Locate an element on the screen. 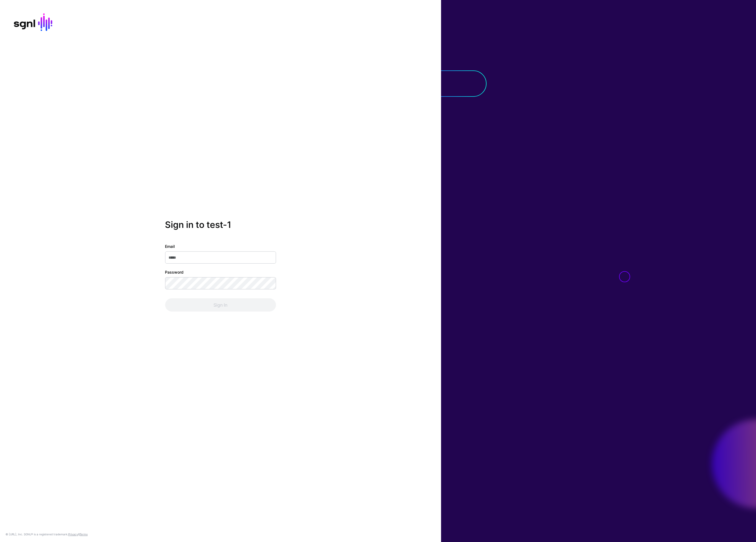 Image resolution: width=756 pixels, height=542 pixels. label: Password is located at coordinates (174, 272).